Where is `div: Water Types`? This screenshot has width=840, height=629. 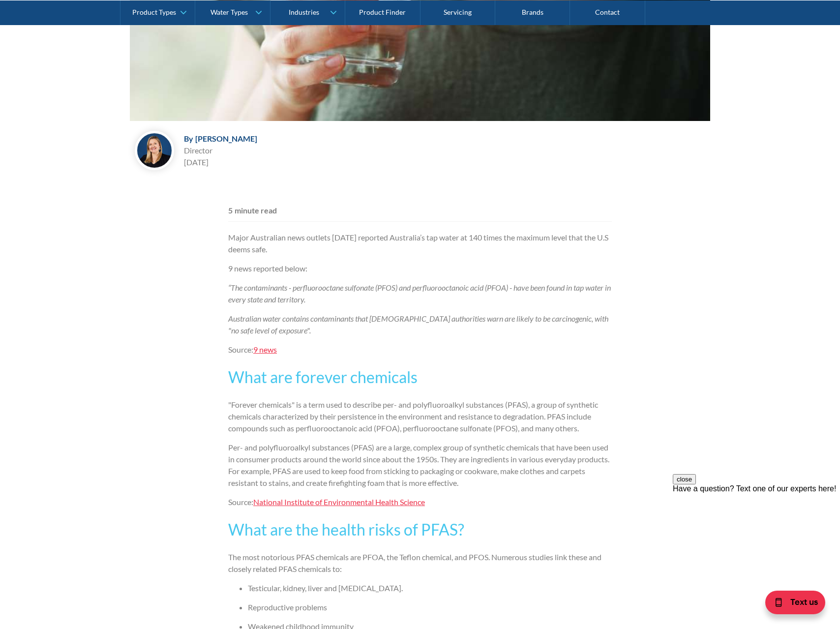
div: Water Types is located at coordinates (229, 12).